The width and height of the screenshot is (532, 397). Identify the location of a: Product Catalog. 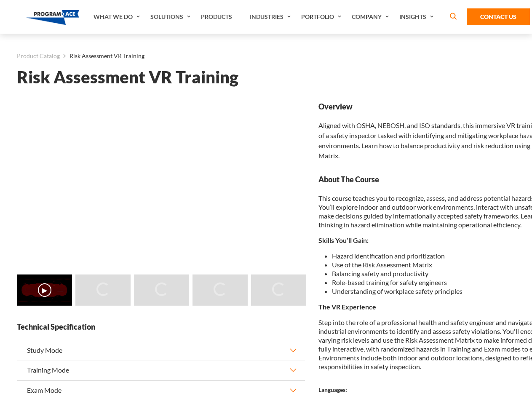
(38, 56).